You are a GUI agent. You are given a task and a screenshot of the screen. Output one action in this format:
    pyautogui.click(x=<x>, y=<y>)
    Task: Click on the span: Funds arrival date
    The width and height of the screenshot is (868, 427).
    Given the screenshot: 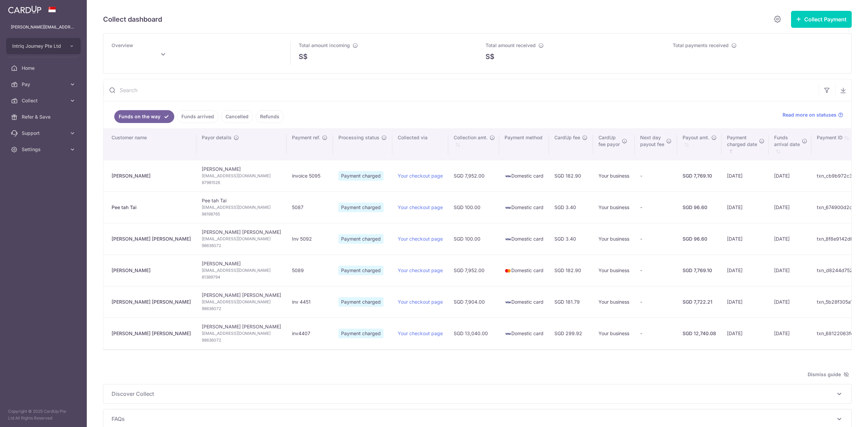 What is the action you would take?
    pyautogui.click(x=787, y=141)
    